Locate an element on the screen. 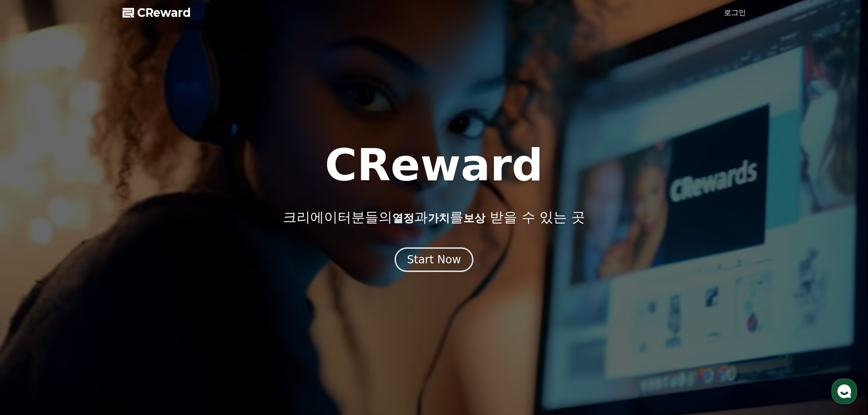 This screenshot has width=868, height=415. a: Start Now is located at coordinates (434, 261).